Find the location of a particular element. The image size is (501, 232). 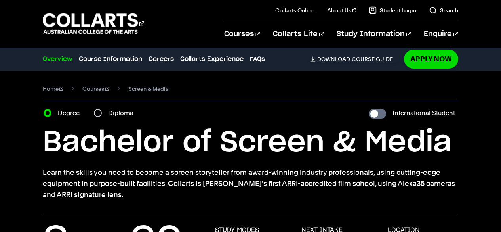

a: Search is located at coordinates (444, 10).